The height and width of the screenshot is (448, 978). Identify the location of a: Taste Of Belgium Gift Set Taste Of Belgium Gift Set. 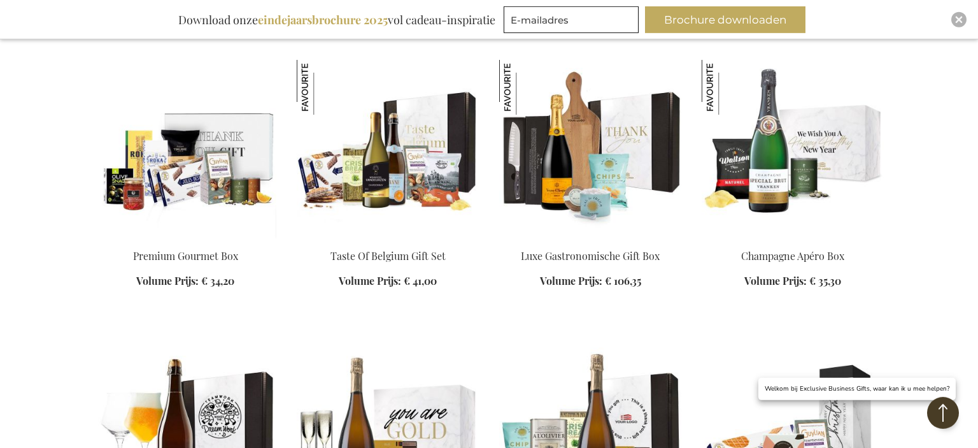
(388, 239).